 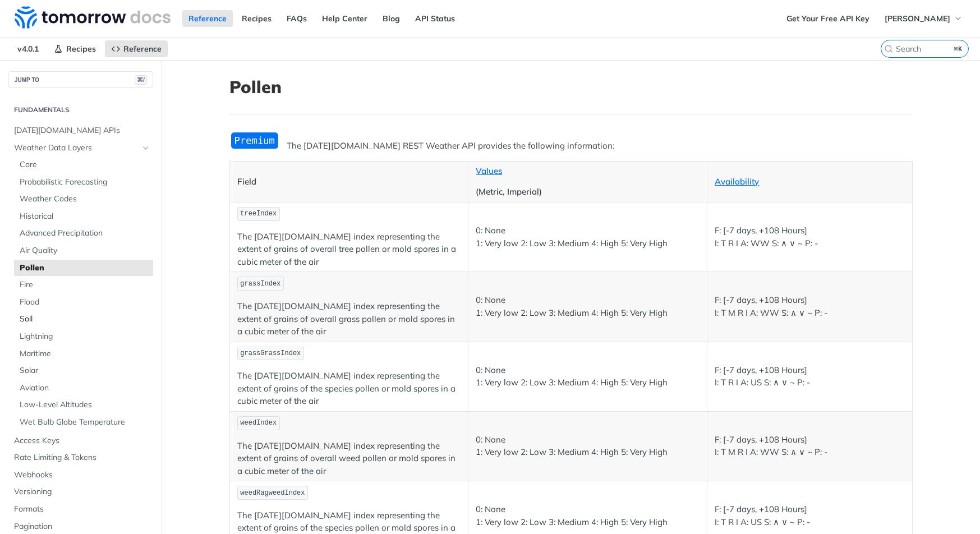 What do you see at coordinates (85, 337) in the screenshot?
I see `span: Lightning` at bounding box center [85, 337].